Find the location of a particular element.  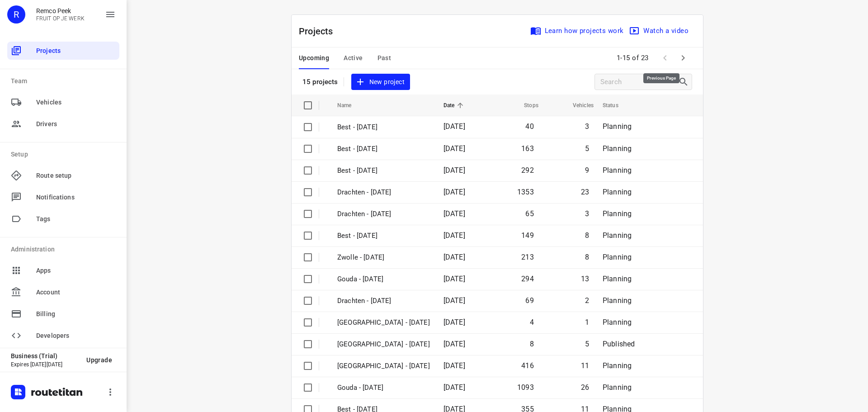

span: Projects is located at coordinates (76, 51).